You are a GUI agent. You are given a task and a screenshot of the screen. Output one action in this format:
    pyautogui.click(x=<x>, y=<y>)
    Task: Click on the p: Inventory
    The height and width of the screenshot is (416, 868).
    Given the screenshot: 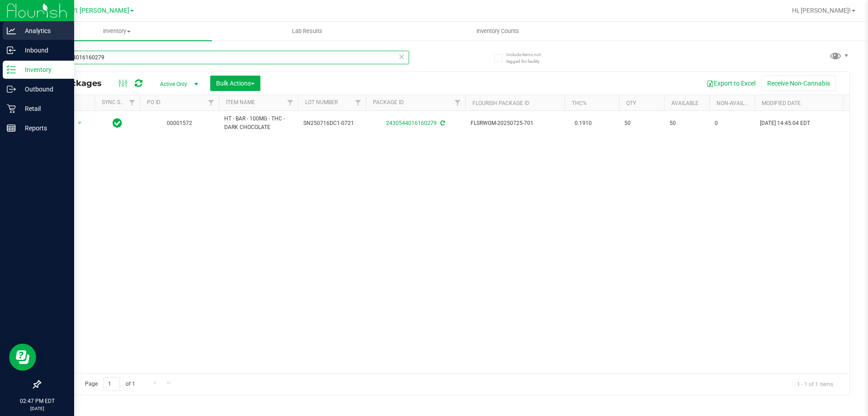 What is the action you would take?
    pyautogui.click(x=43, y=70)
    